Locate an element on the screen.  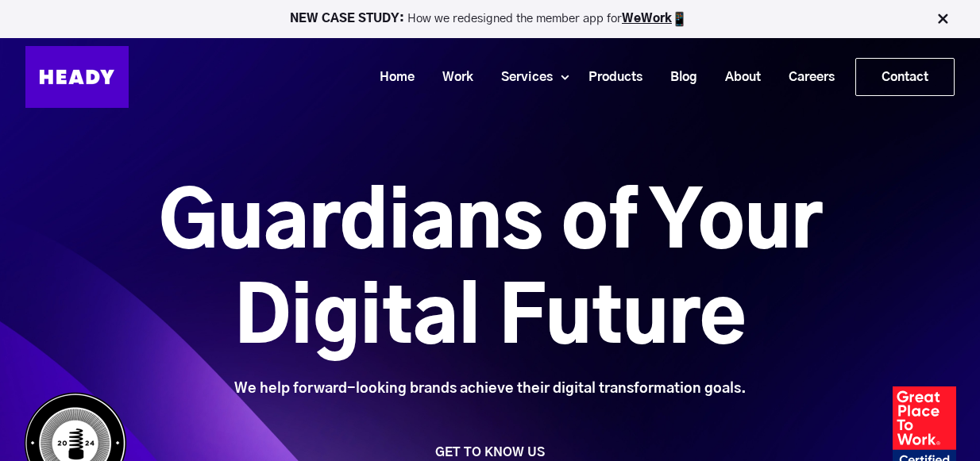
a: Products is located at coordinates (609, 77).